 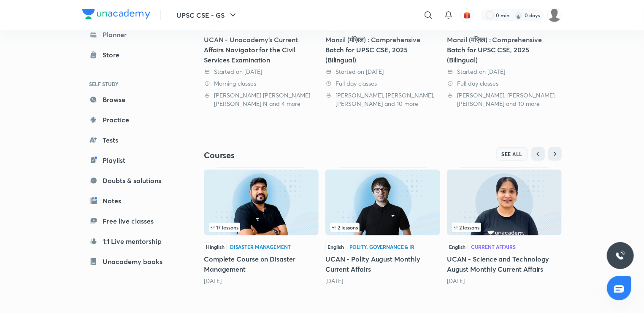 What do you see at coordinates (505, 226) in the screenshot?
I see `div: UCAN - Science and Technology August Monthly Current Affairs` at bounding box center [505, 226].